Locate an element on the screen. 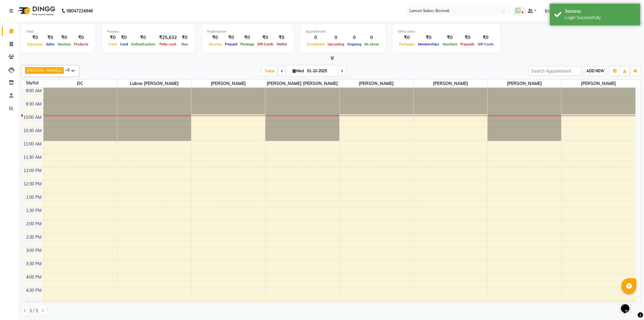  span: Vouchers is located at coordinates (450, 44).